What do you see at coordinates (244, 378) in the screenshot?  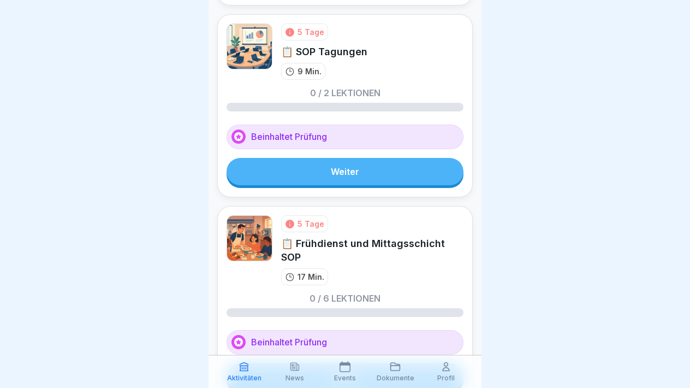 I see `p: Aktivitäten` at bounding box center [244, 378].